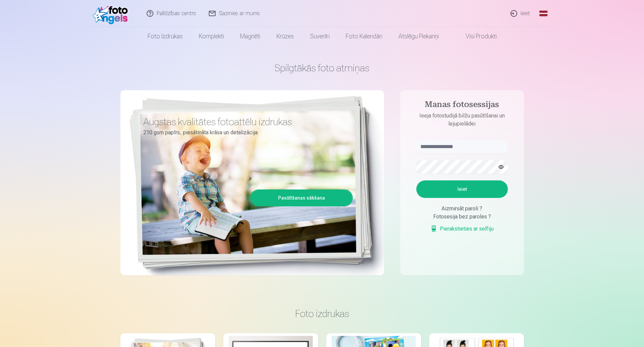  What do you see at coordinates (245, 122) in the screenshot?
I see `h3: Augstas kvalitātes fotoattēlu izdrukas` at bounding box center [245, 122].